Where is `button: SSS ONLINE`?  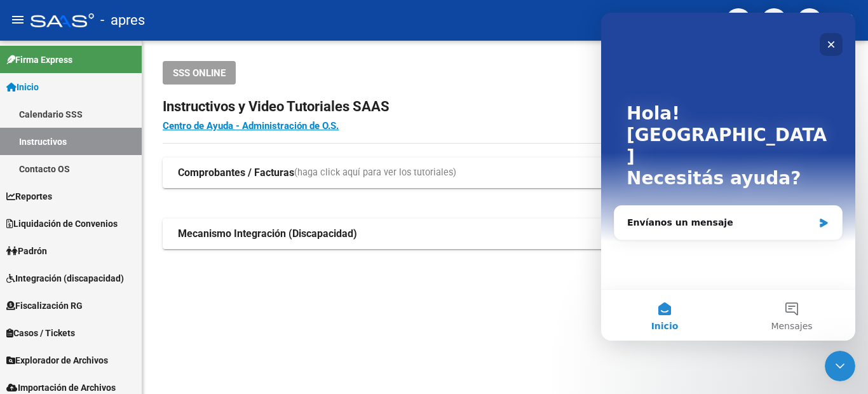
button: SSS ONLINE is located at coordinates (199, 72).